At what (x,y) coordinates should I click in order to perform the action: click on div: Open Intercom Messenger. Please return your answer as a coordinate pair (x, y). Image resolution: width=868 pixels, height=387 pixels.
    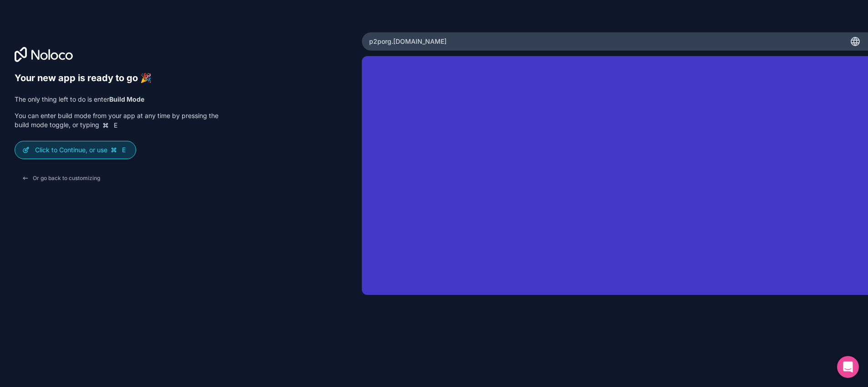
    Looking at the image, I should click on (848, 367).